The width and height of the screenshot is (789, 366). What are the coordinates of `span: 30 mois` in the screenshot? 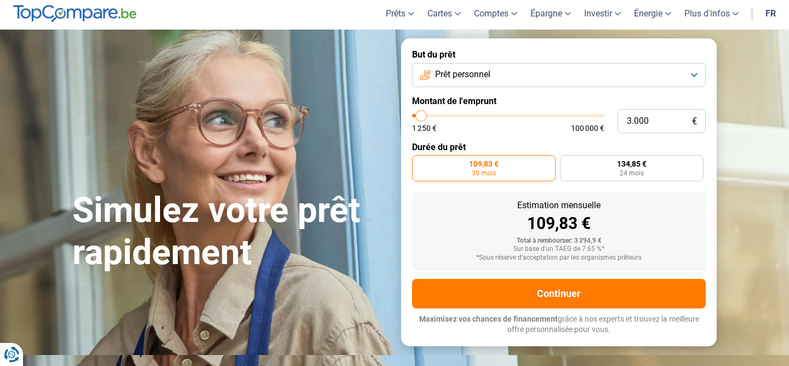 It's located at (484, 173).